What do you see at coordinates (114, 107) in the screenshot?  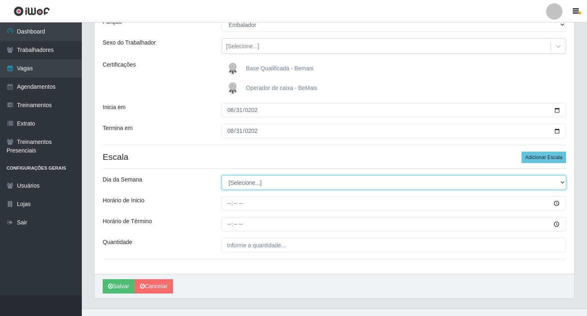 I see `label: Inicia em` at bounding box center [114, 107].